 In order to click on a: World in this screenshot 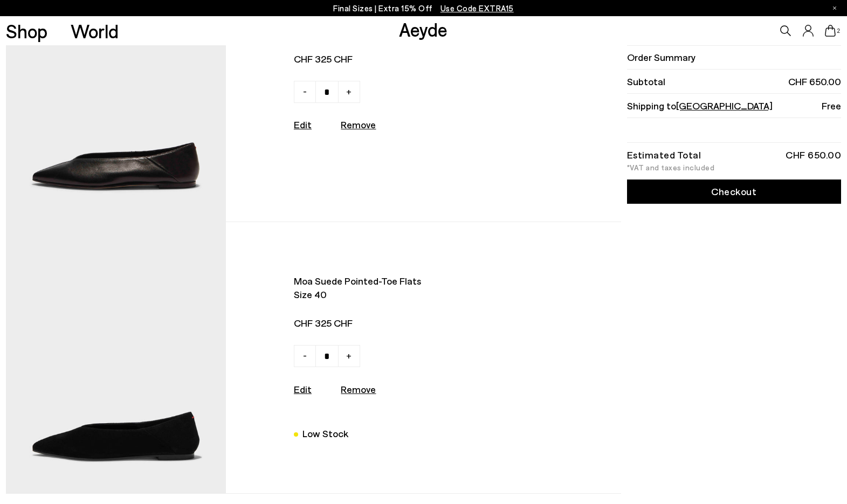, I will do `click(95, 31)`.